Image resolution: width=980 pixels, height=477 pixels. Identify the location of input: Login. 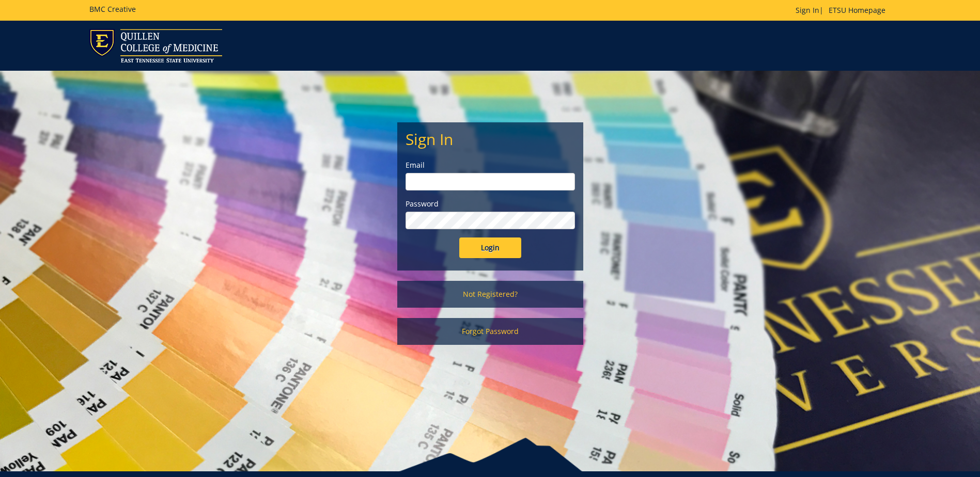
(490, 248).